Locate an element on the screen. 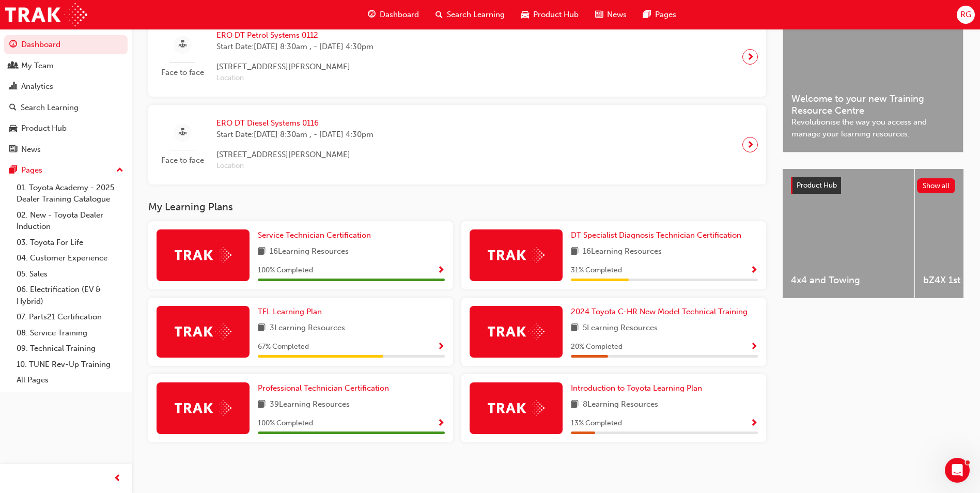 Image resolution: width=980 pixels, height=493 pixels. div: Product Hub is located at coordinates (44, 128).